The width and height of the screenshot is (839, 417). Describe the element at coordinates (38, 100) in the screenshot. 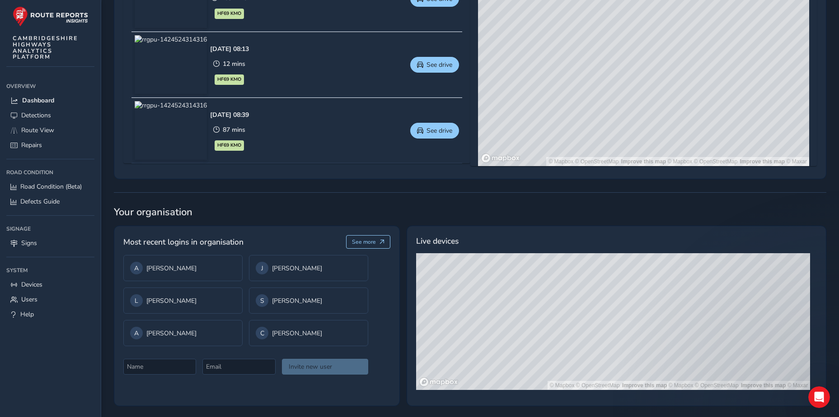

I see `span: Dashboard` at that location.